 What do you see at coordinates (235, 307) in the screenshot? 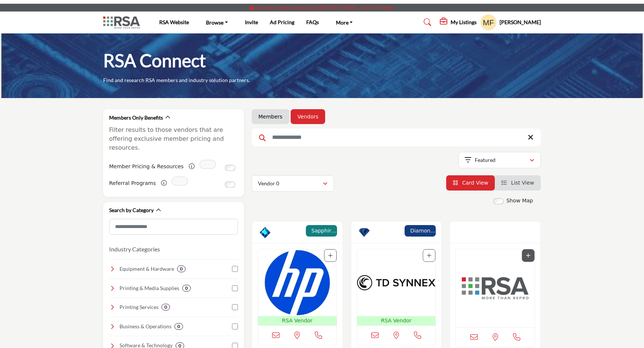
I see `input: Select Printing Services checkbox` at bounding box center [235, 307].